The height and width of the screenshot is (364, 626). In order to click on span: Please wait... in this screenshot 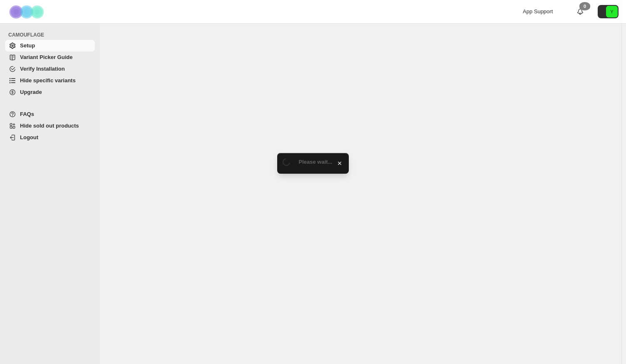, I will do `click(315, 162)`.